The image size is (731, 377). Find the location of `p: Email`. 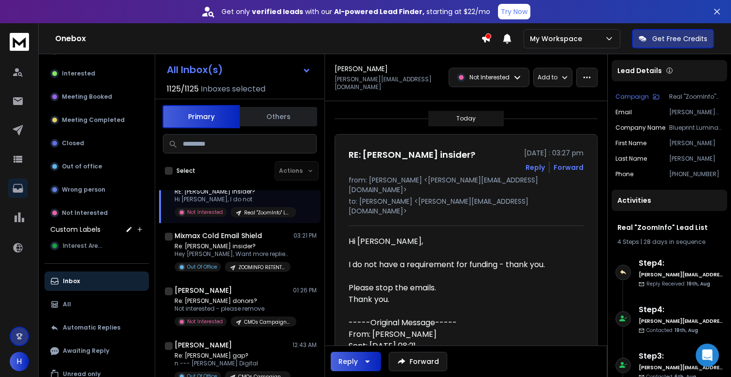

p: Email is located at coordinates (624, 112).